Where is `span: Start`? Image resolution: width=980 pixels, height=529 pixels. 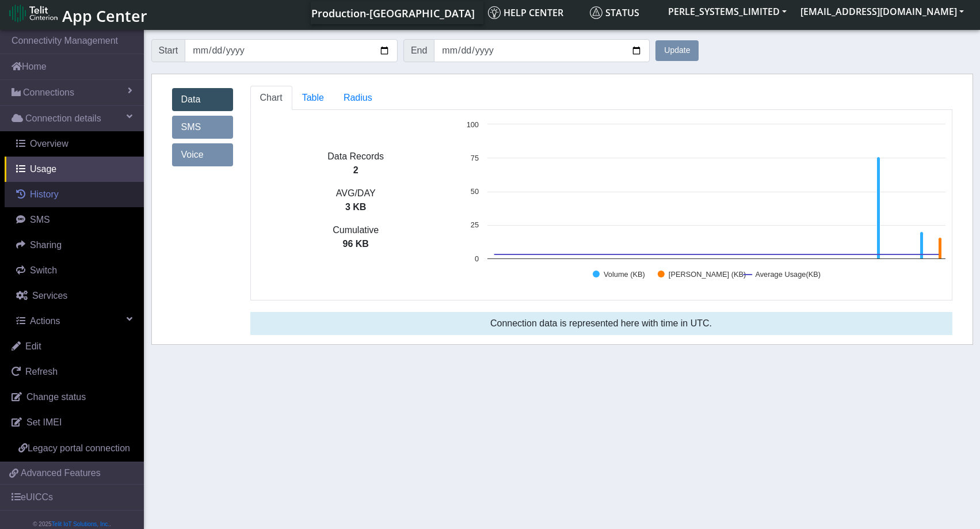
span: Start is located at coordinates (169, 51).